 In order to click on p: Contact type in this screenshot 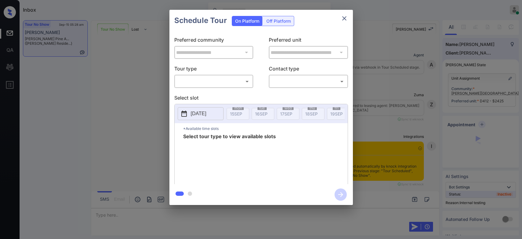, I will do `click(308, 70)`.